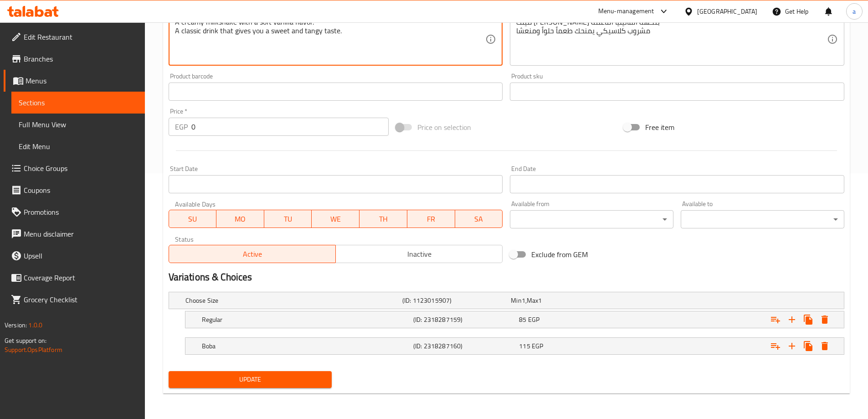  Describe the element at coordinates (75, 190) in the screenshot. I see `a: Coupons` at that location.